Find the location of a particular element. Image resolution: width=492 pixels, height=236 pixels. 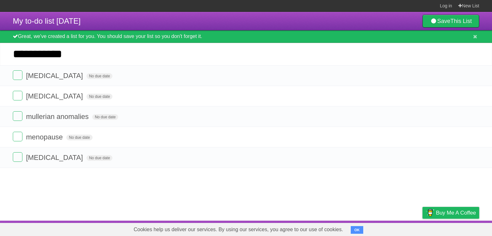

img: Buy me a coffee is located at coordinates (429, 213).